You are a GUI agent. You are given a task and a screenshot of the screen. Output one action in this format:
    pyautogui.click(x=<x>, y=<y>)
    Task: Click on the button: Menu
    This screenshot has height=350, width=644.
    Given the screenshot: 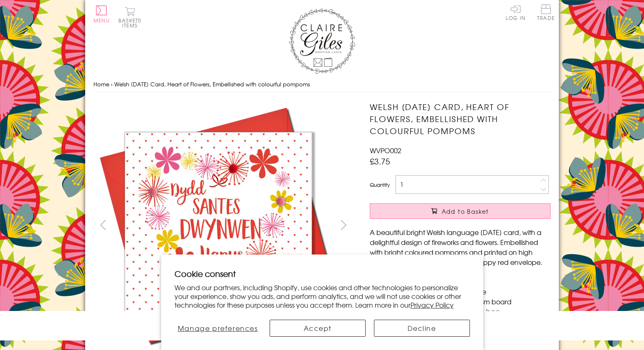 What is the action you would take?
    pyautogui.click(x=101, y=14)
    